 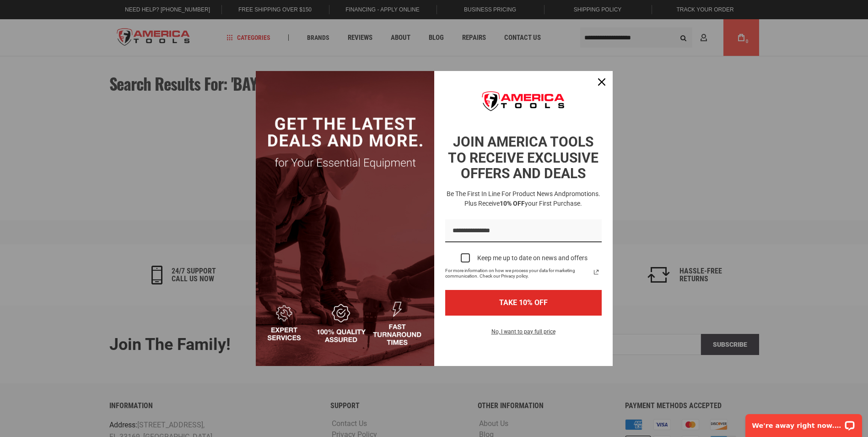 What do you see at coordinates (597, 272) in the screenshot?
I see `svg: link icon` at bounding box center [597, 272].